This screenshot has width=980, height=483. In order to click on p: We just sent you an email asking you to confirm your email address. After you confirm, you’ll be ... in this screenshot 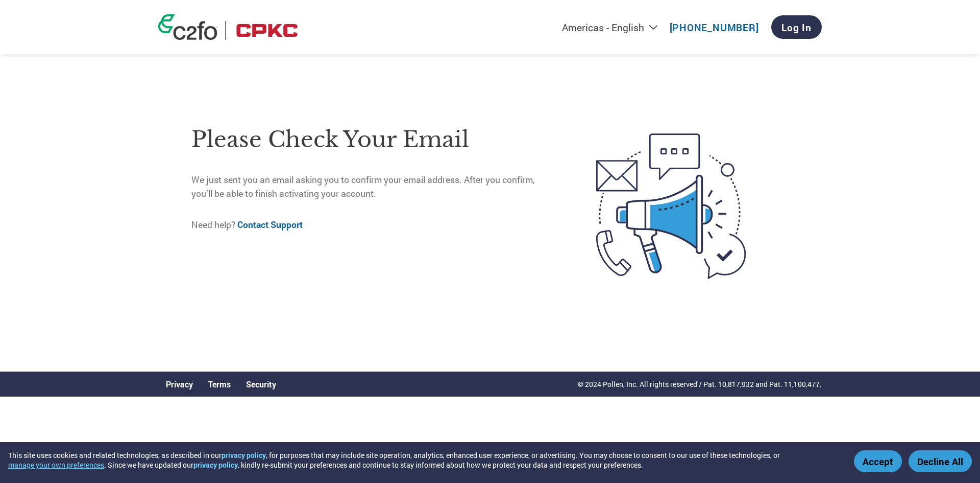, I will do `click(372, 186)`.